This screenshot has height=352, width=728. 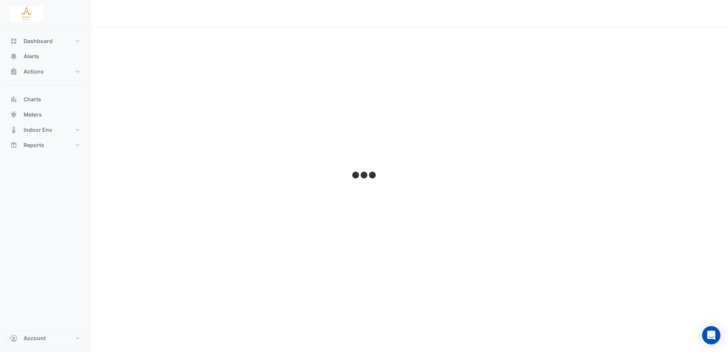 I want to click on span: Reports, so click(x=34, y=145).